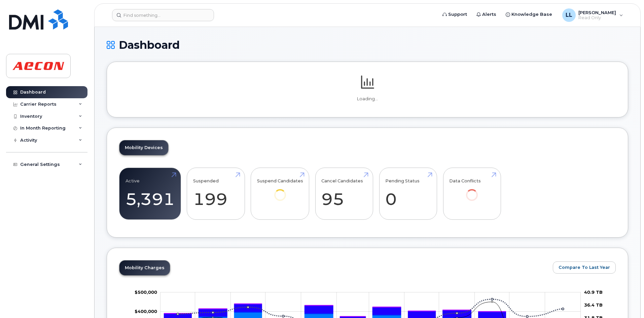 This screenshot has width=644, height=318. I want to click on a: Cancel Candidates 95, so click(344, 194).